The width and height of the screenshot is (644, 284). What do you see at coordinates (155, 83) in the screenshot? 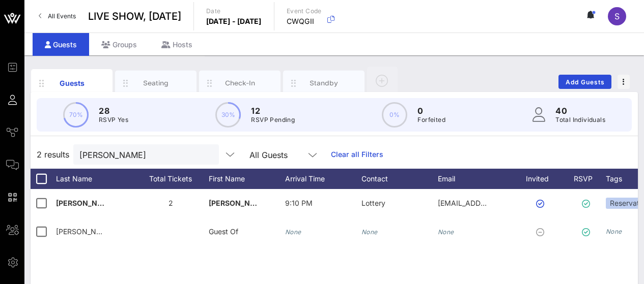
I see `div: Seating` at bounding box center [155, 83].